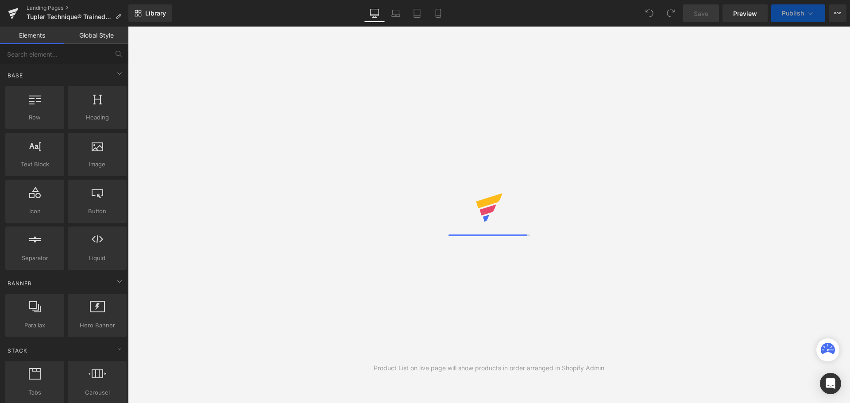 Image resolution: width=850 pixels, height=403 pixels. I want to click on a: Laptop, so click(396, 13).